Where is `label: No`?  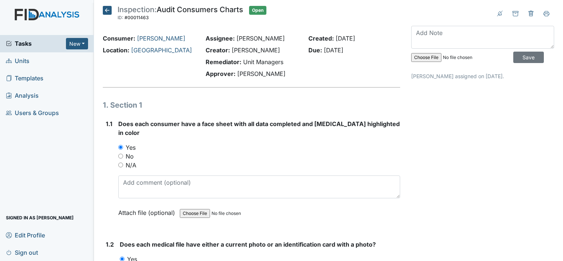 label: No is located at coordinates (130, 156).